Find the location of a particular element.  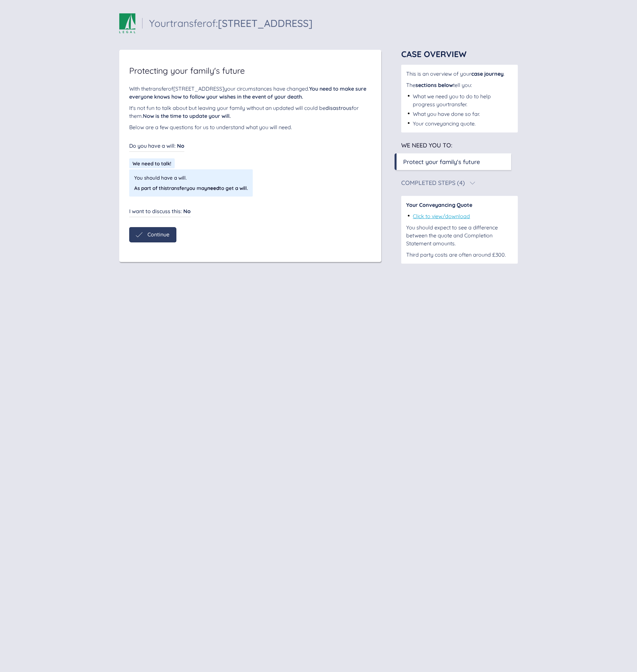

div: Your conveyancing quote. is located at coordinates (444, 124).